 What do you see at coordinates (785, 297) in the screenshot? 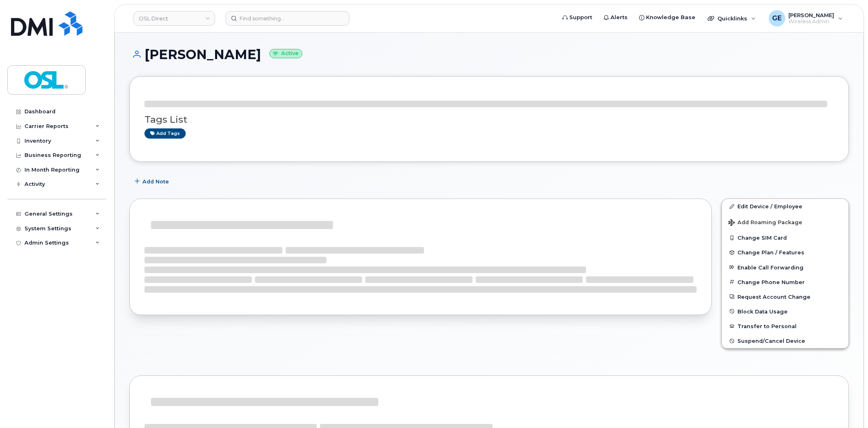
I see `button: Request Account Change` at bounding box center [785, 297].